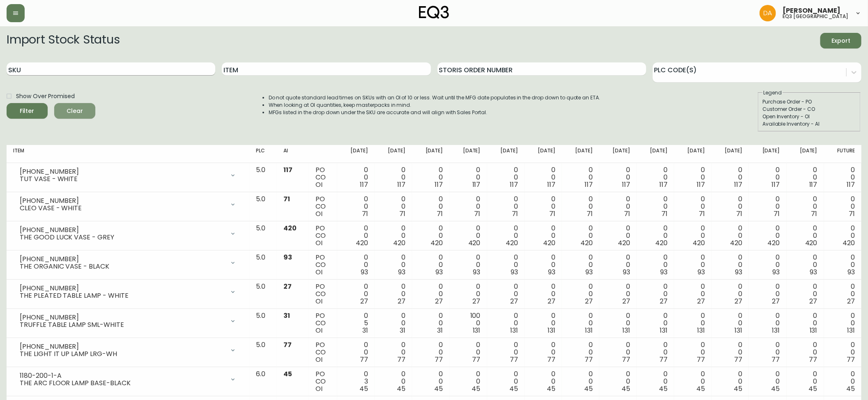  Describe the element at coordinates (128, 154) in the screenshot. I see `th: Item` at that location.